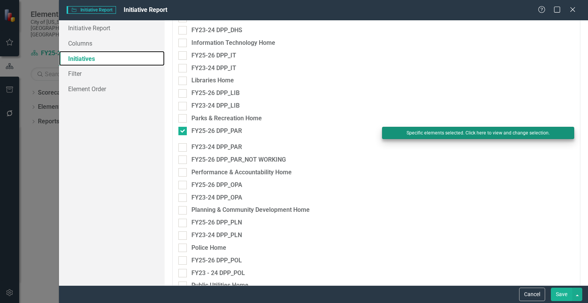 This screenshot has width=588, height=303. What do you see at coordinates (217, 30) in the screenshot?
I see `div: FY23-24 DPP_DHS` at bounding box center [217, 30].